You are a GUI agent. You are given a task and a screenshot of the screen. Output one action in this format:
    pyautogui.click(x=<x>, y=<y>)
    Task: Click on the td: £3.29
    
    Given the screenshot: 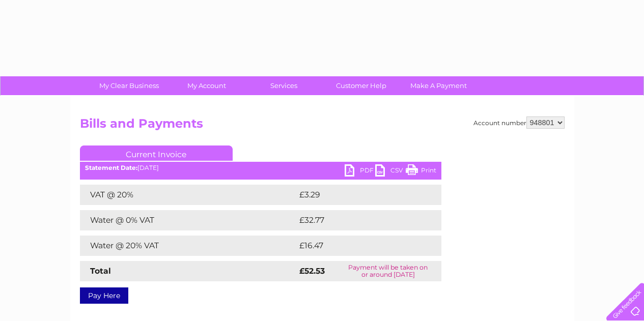 What is the action you would take?
    pyautogui.click(x=357, y=195)
    